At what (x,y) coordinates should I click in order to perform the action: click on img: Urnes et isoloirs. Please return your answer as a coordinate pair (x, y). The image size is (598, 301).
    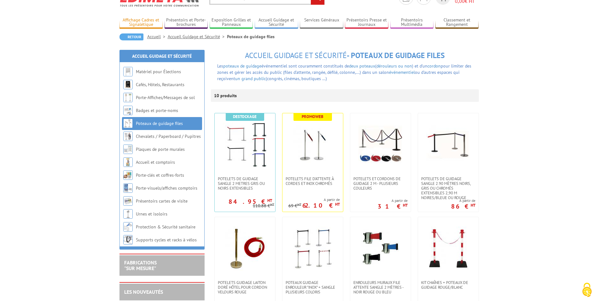
    Looking at the image, I should click on (128, 214).